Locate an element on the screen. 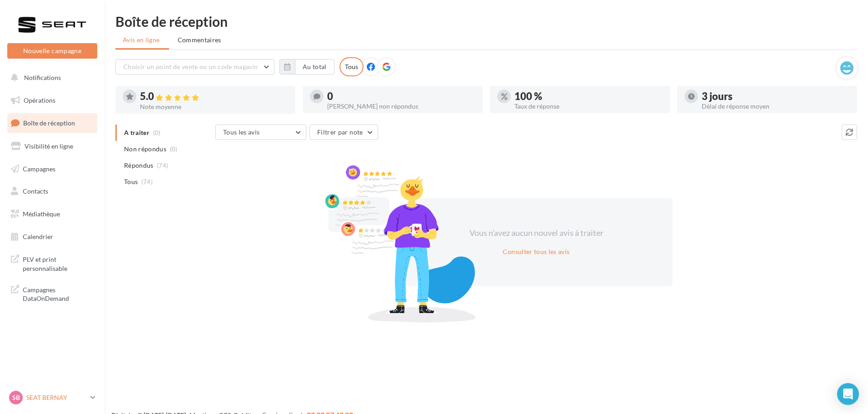  div: Note moyenne is located at coordinates (214, 107).